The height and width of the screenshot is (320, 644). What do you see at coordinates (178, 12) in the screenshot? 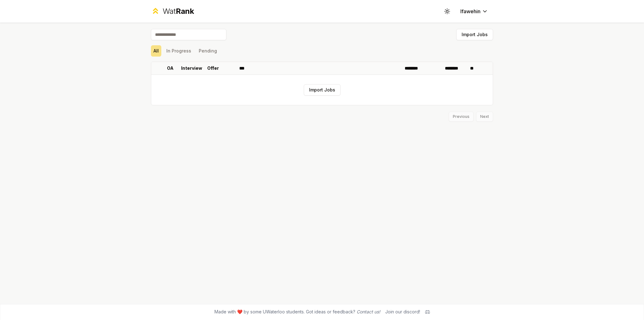
I see `div: Wat` at bounding box center [178, 12].